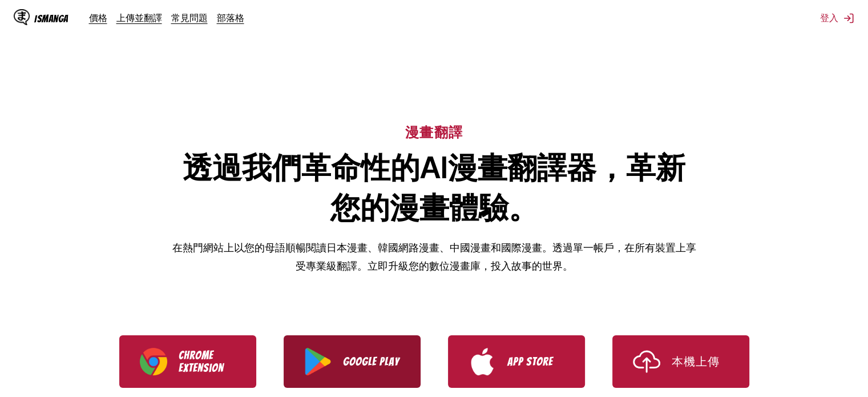 This screenshot has width=868, height=397. What do you see at coordinates (22, 17) in the screenshot?
I see `img: IsManga Logo` at bounding box center [22, 17].